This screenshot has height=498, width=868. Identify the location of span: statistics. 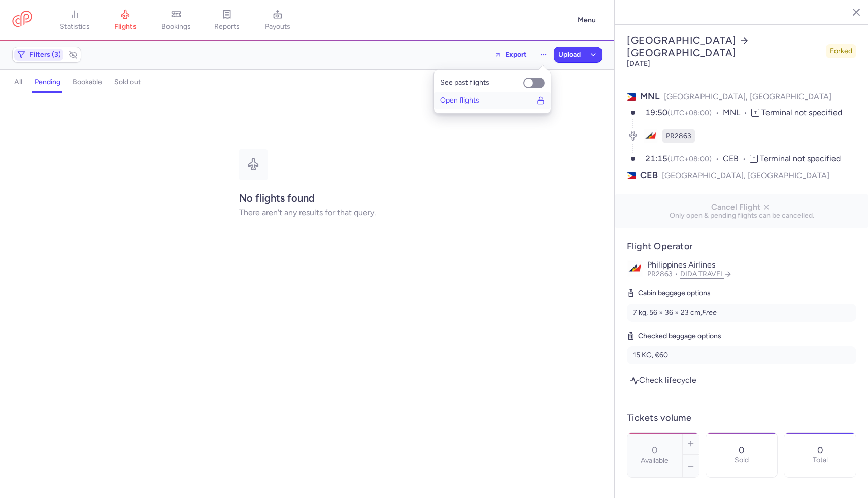
(75, 27).